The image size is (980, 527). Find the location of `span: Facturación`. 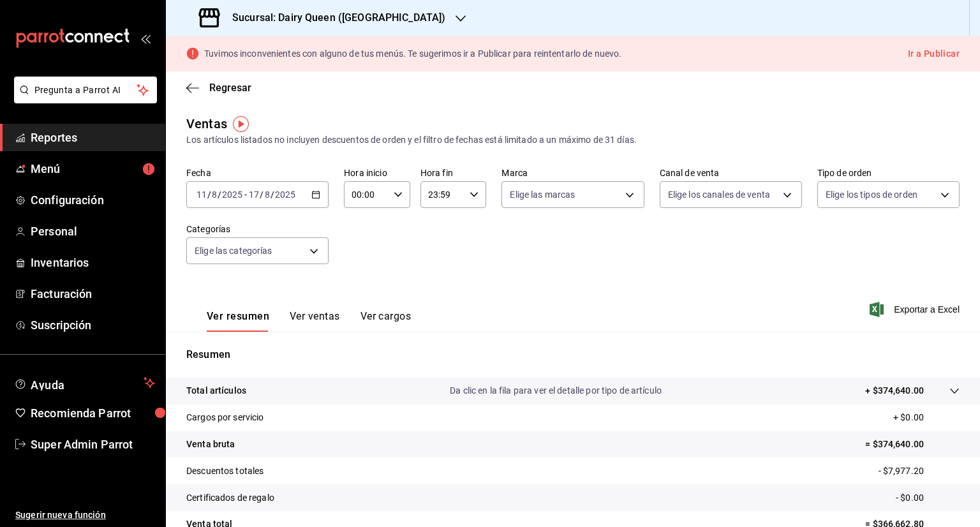

span: Facturación is located at coordinates (93, 293).